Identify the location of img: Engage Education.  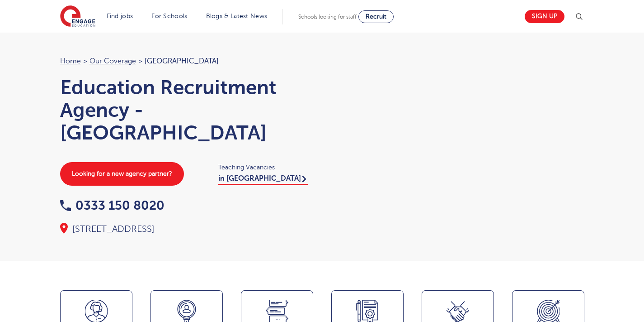
(78, 17).